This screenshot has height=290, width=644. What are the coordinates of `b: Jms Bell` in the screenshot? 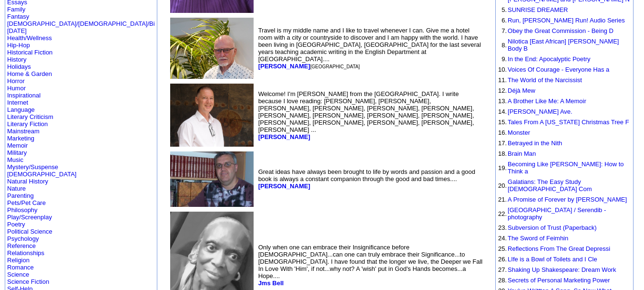 It's located at (270, 283).